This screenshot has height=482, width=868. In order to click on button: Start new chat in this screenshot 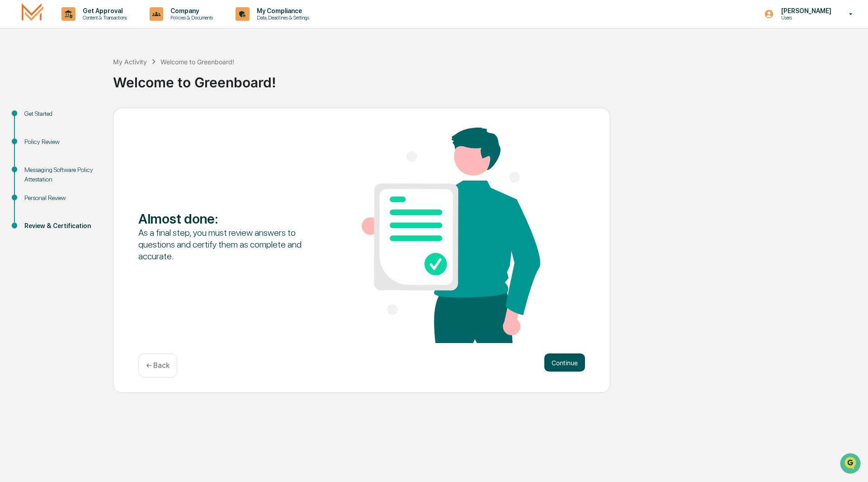, I will do `click(159, 77)`.